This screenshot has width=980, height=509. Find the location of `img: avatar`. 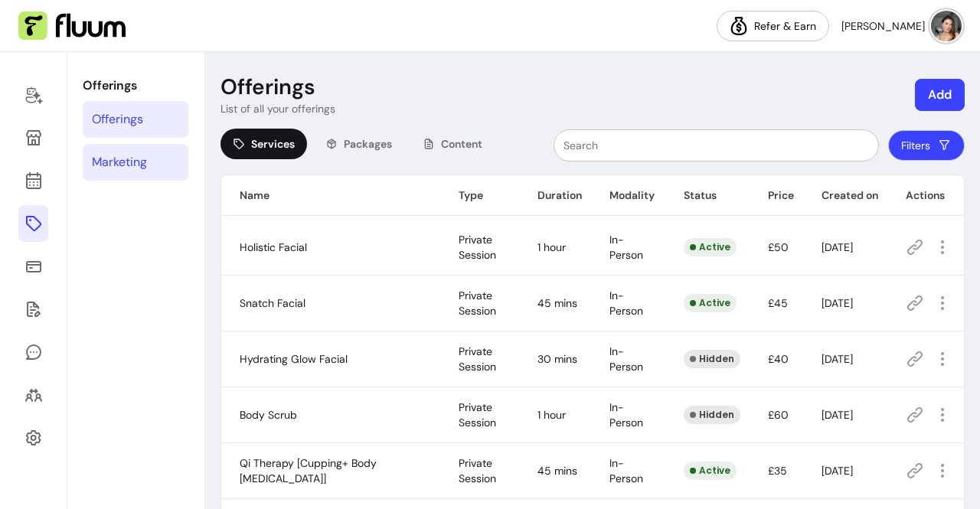

img: avatar is located at coordinates (947, 26).